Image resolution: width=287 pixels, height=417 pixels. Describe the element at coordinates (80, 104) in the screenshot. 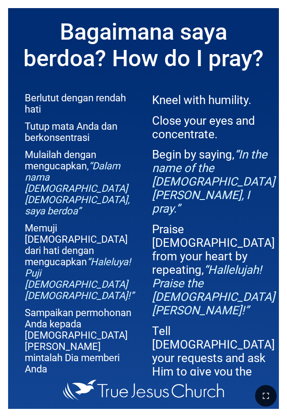

I see `p: Berlutut dengan rendah hati` at that location.